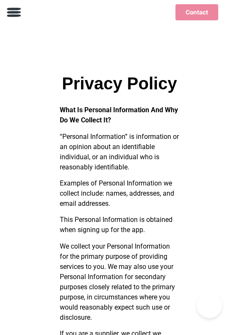  Describe the element at coordinates (196, 12) in the screenshot. I see `span: Contact` at that location.